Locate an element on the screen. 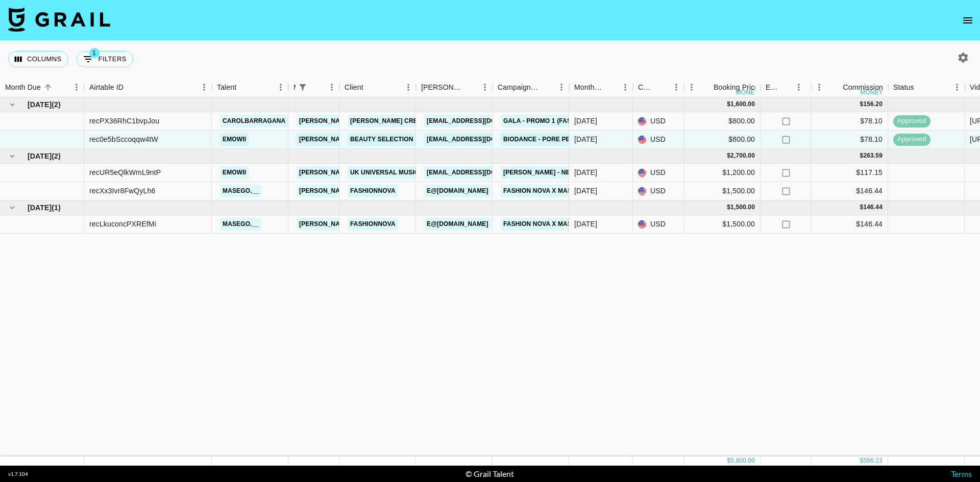 The height and width of the screenshot is (482, 980). div: rec0e5bSccoqqw4tW is located at coordinates (123, 139).